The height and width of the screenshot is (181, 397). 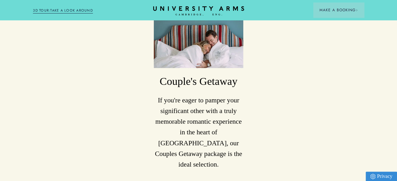 I want to click on button: Make a BookingArrow icon, so click(x=338, y=10).